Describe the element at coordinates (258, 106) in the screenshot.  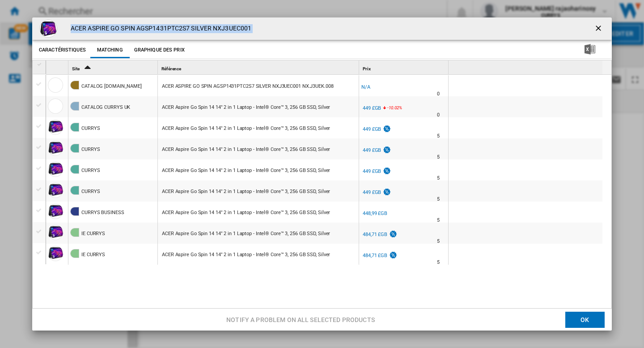
I see `div: 715343` at that location.